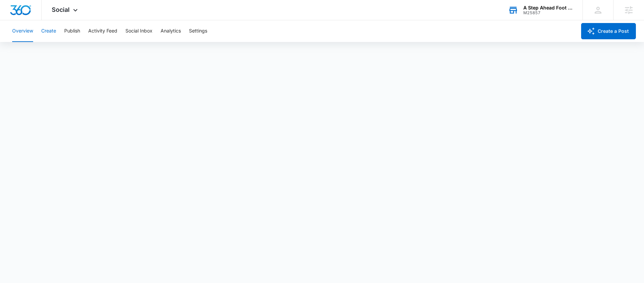 The height and width of the screenshot is (283, 644). Describe the element at coordinates (103, 31) in the screenshot. I see `button: Activity Feed` at that location.